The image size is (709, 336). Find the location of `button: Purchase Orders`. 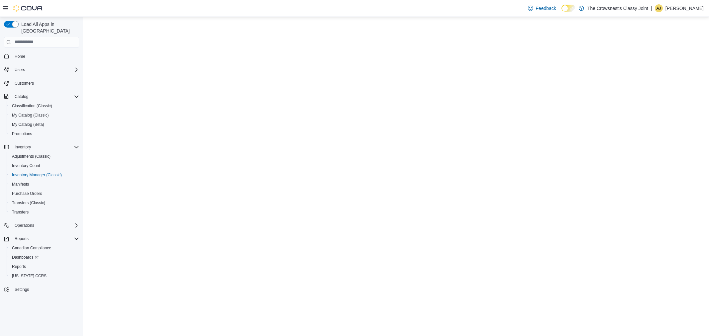

button: Purchase Orders is located at coordinates (44, 194).